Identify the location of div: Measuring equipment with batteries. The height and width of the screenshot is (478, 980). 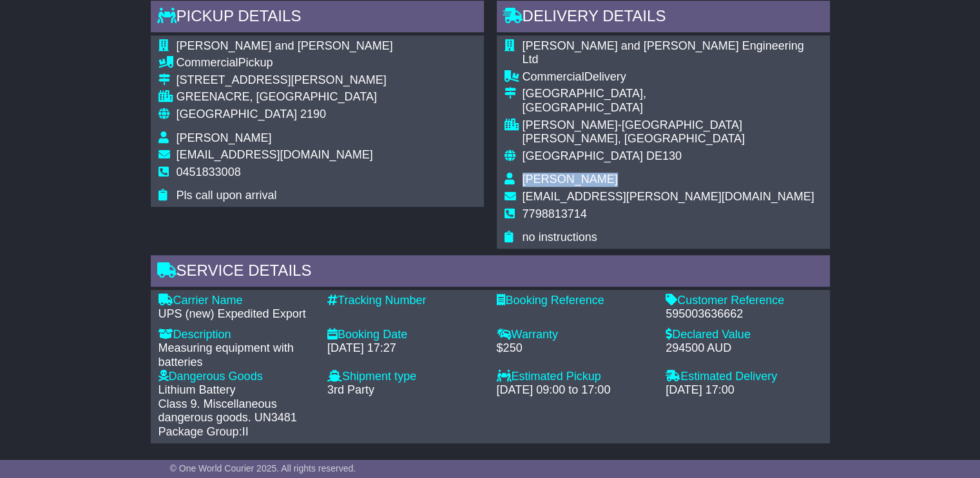
(236, 355).